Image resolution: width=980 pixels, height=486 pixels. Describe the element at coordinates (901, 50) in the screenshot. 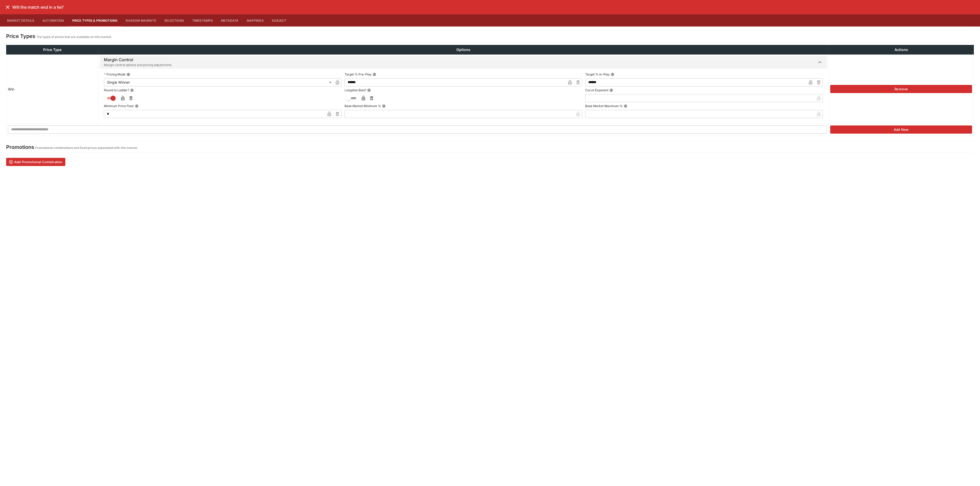

I see `th: Actions` at that location.